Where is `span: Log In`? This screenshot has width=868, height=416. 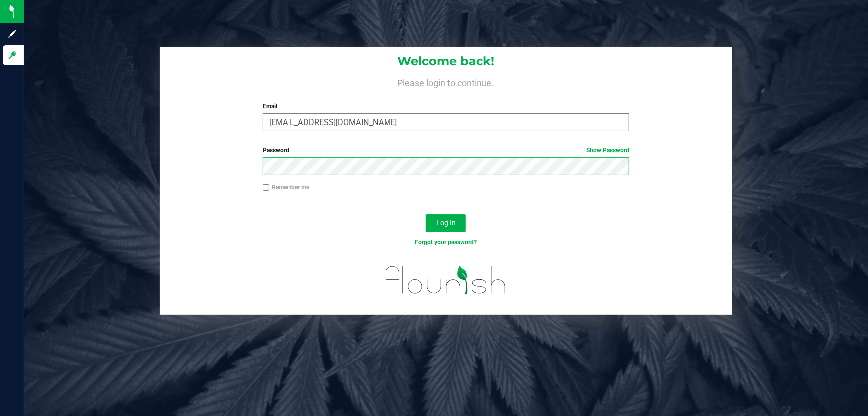 span: Log In is located at coordinates (446, 222).